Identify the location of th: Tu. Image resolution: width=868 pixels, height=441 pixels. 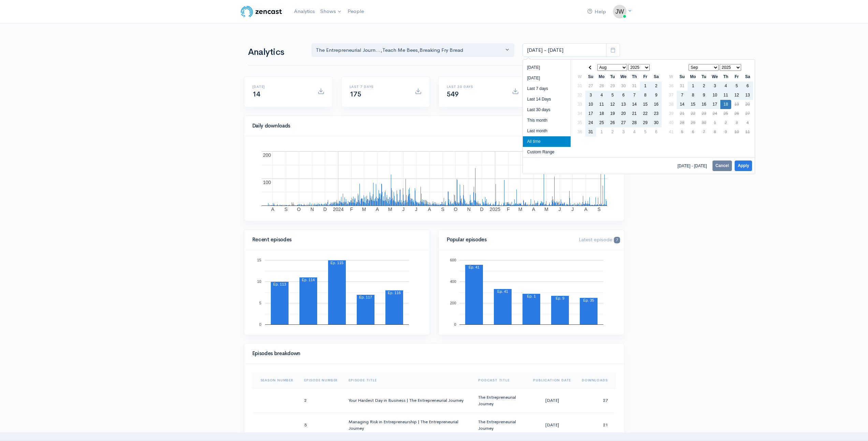
(612, 77).